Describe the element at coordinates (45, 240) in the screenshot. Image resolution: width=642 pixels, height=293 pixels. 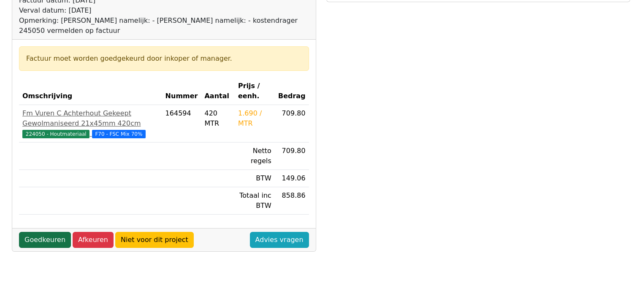
I see `a: Goedkeuren` at that location.